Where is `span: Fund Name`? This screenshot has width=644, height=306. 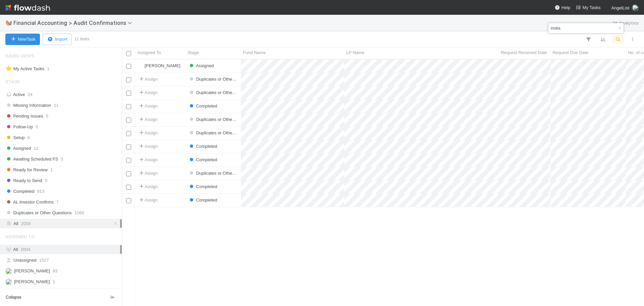 span: Fund Name is located at coordinates (255, 53).